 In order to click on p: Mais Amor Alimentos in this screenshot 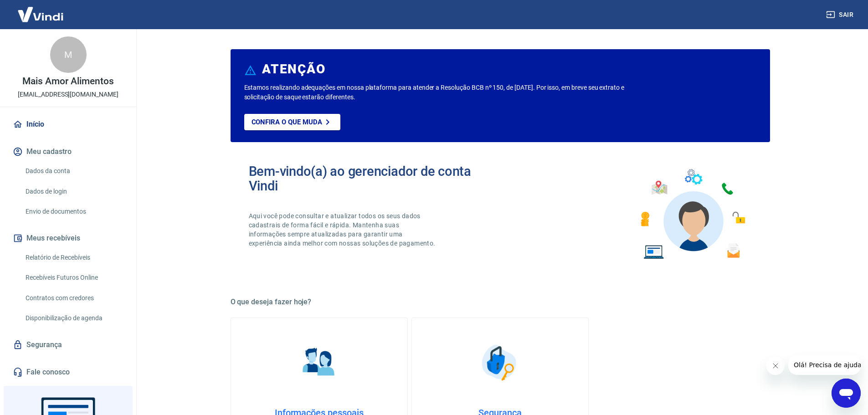, I will do `click(68, 81)`.